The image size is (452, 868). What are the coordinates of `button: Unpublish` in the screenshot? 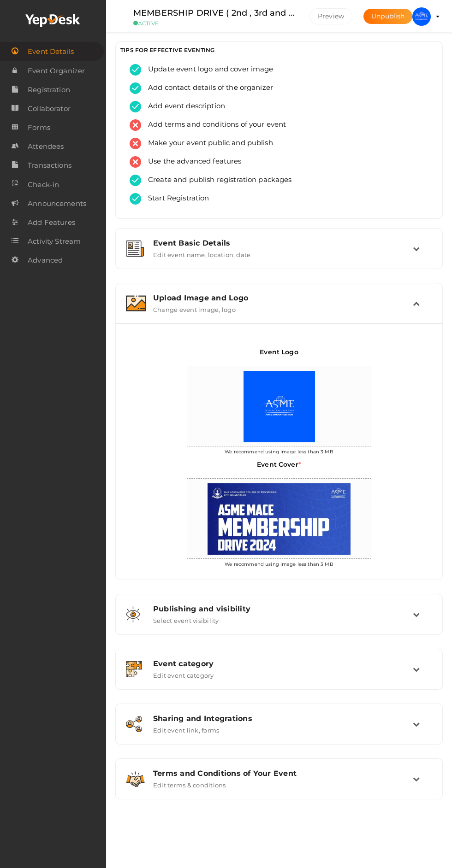 It's located at (387, 16).